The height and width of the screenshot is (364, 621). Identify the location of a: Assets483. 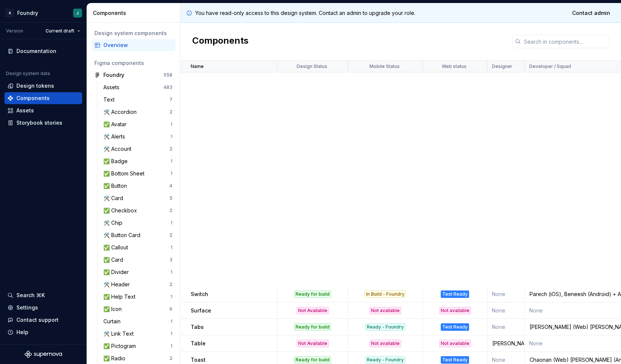
(138, 87).